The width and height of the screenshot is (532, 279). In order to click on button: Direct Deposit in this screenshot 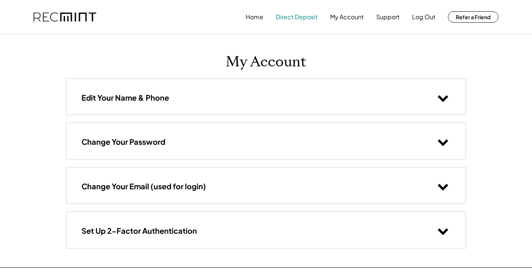, I will do `click(296, 17)`.